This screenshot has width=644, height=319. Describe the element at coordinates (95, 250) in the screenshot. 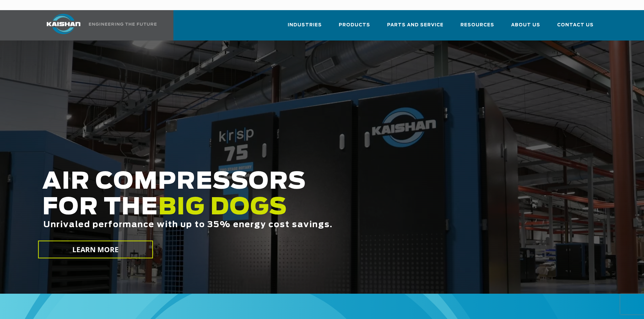

I see `a: LEARN MORE` at that location.